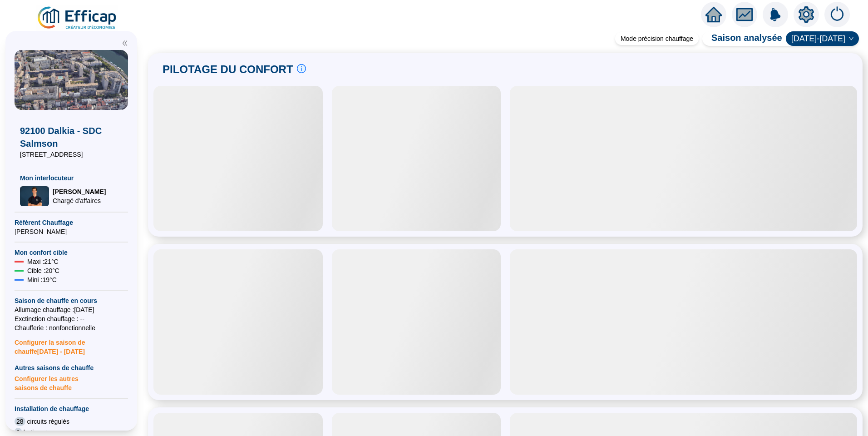  Describe the element at coordinates (42, 262) in the screenshot. I see `span: Maxi : 21 °C` at that location.